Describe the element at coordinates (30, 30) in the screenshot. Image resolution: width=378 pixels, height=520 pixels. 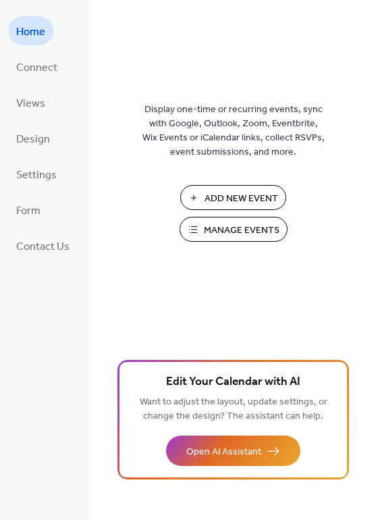
I see `a: Home` at that location.